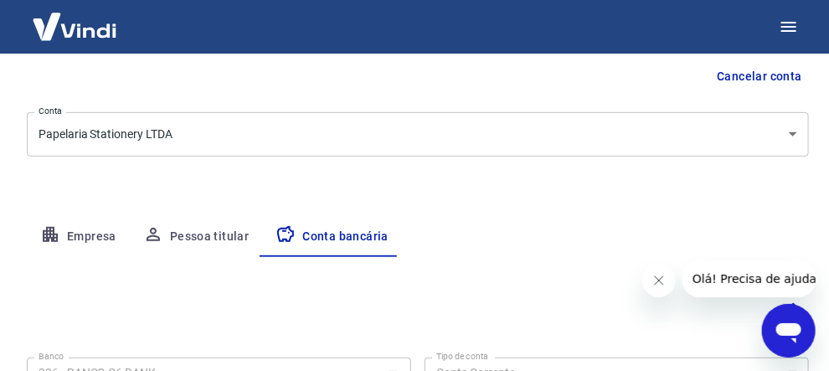  Describe the element at coordinates (75, 26) in the screenshot. I see `img: Vindi` at that location.